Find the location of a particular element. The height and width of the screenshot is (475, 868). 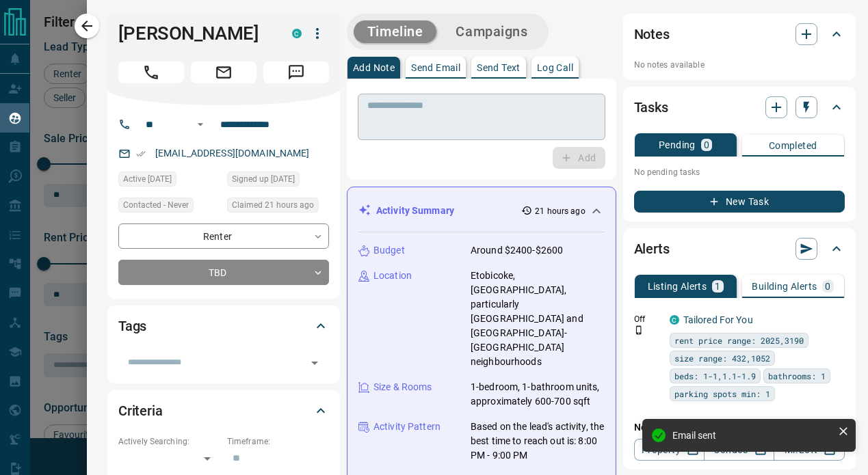

h2: Criteria is located at coordinates (140, 411).